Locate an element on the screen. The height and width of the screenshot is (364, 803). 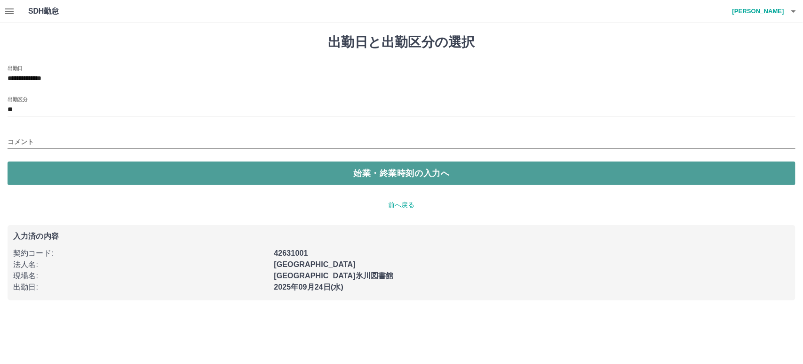
p: 前へ戻る is located at coordinates (401, 205).